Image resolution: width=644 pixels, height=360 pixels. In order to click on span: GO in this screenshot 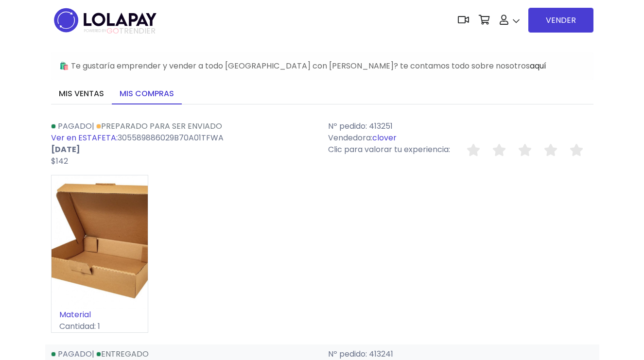, I will do `click(113, 31)`.